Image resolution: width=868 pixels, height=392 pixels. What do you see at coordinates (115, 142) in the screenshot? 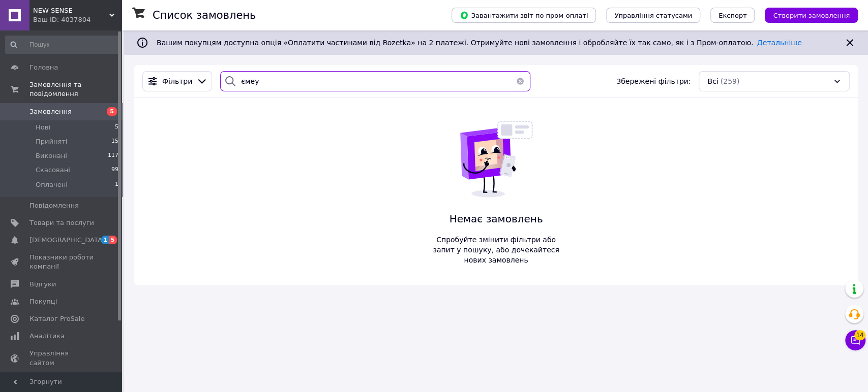
I see `span: 15` at bounding box center [115, 142].